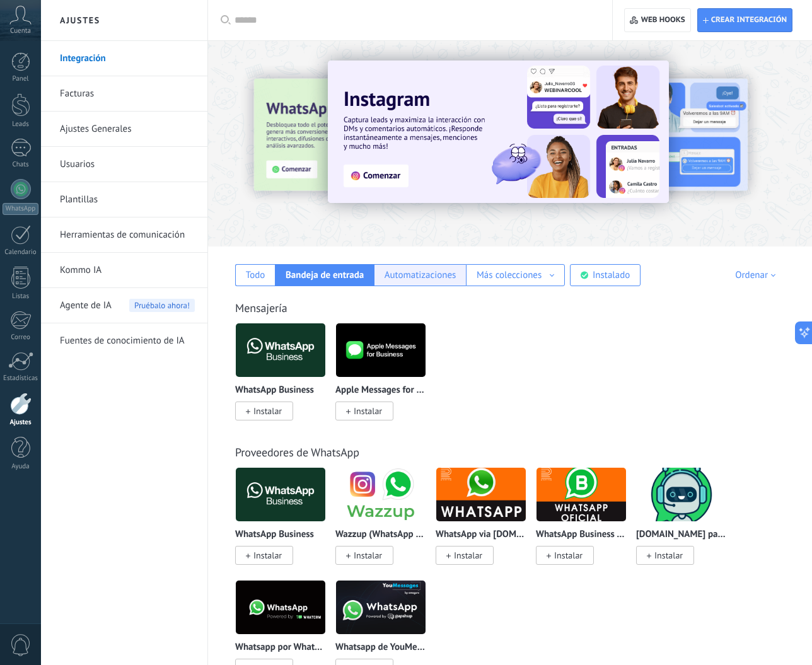 The width and height of the screenshot is (812, 665). Describe the element at coordinates (686, 523) in the screenshot. I see `div: ChatArchitect.com para WhatsApp` at that location.